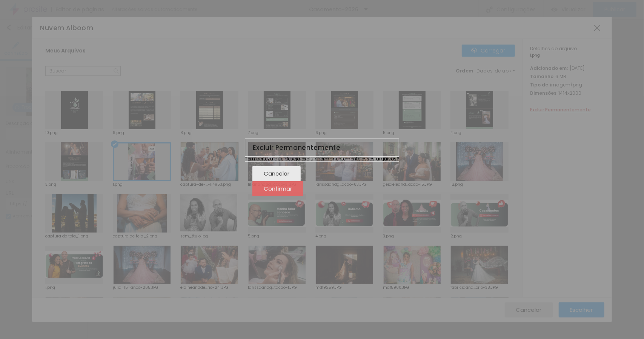 The image size is (644, 339). I want to click on font: Cancelar, so click(277, 173).